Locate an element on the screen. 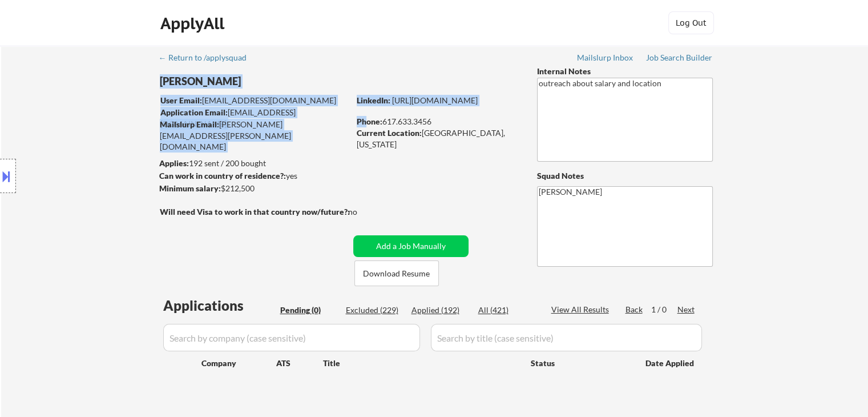 The width and height of the screenshot is (868, 417). div: $212,500 is located at coordinates (254, 188).